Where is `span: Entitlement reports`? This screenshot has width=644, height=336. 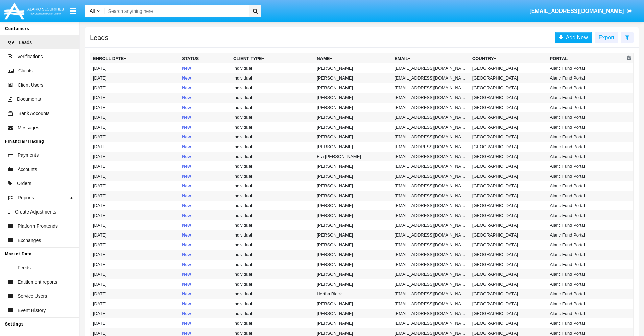
span: Entitlement reports is located at coordinates (38, 282).